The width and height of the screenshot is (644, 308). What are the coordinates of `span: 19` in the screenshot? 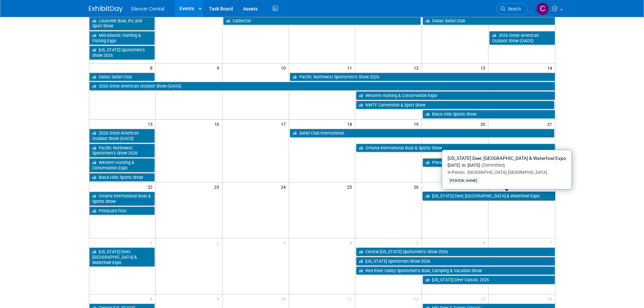 It's located at (417, 124).